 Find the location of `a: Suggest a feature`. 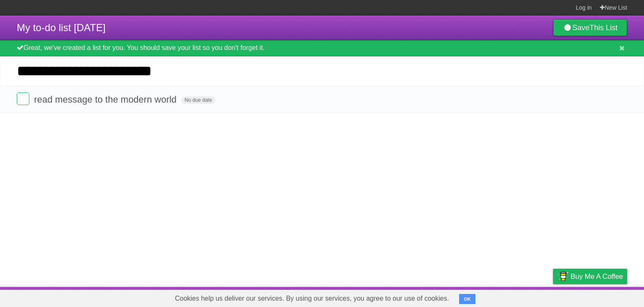

a: Suggest a feature is located at coordinates (601, 297).